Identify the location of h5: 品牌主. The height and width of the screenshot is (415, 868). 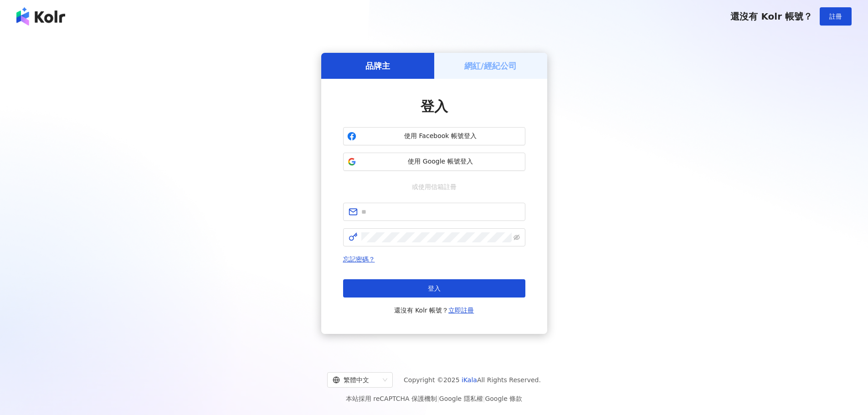
(378, 66).